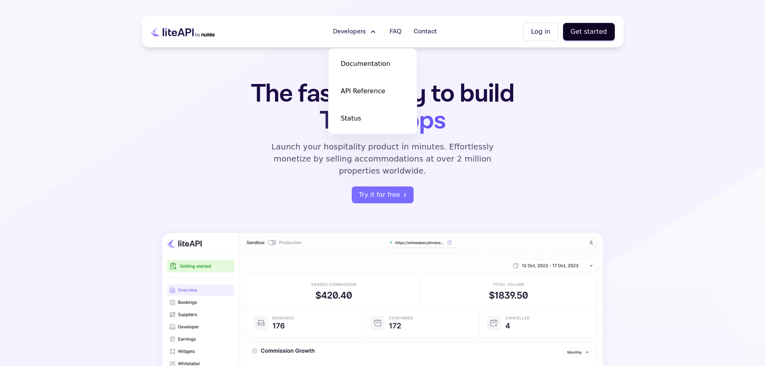 This screenshot has height=366, width=765. What do you see at coordinates (425, 32) in the screenshot?
I see `span: Contact` at bounding box center [425, 32].